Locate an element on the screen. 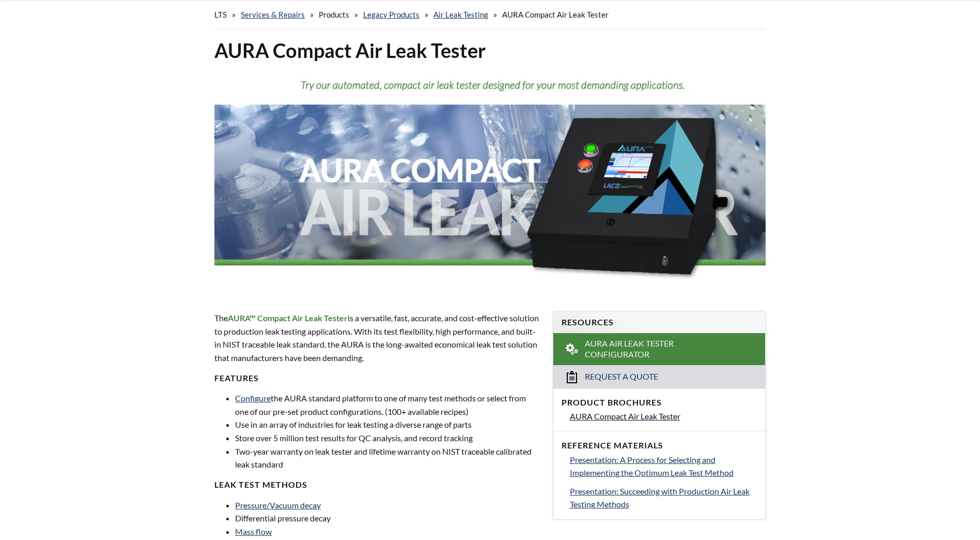 The width and height of the screenshot is (980, 540). li: the AURA standard platform to one of many test methods or select from one of our pre-set product ... is located at coordinates (388, 404).